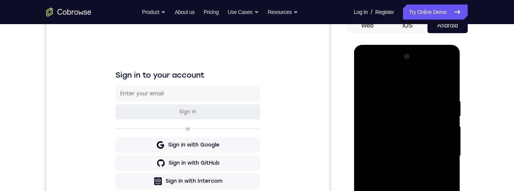  What do you see at coordinates (142, 145) in the screenshot?
I see `button: Sign in with GitHub` at bounding box center [142, 145].